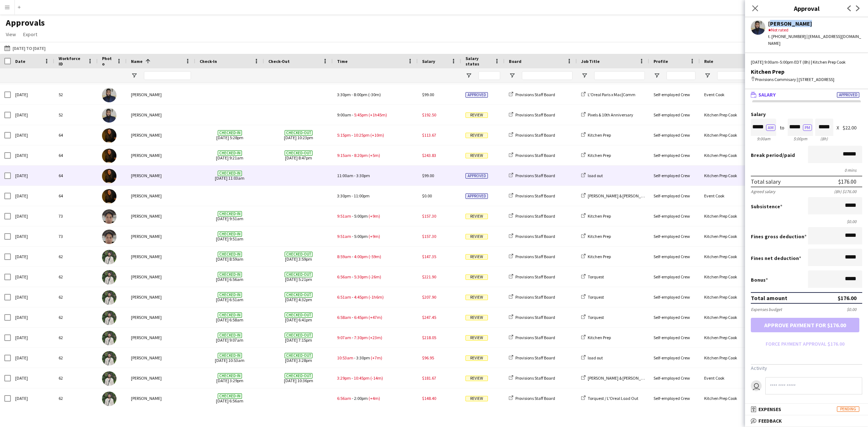  What do you see at coordinates (759, 280) in the screenshot?
I see `label: Bonus` at bounding box center [759, 280].